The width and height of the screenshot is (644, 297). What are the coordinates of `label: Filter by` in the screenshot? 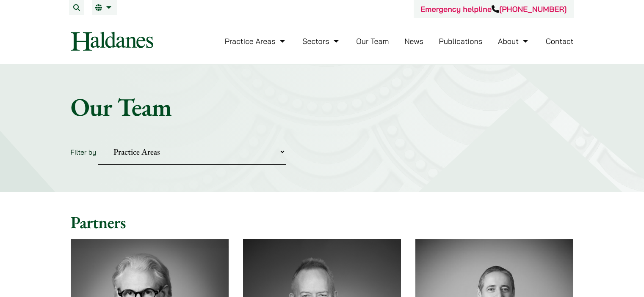 It's located at (84, 152).